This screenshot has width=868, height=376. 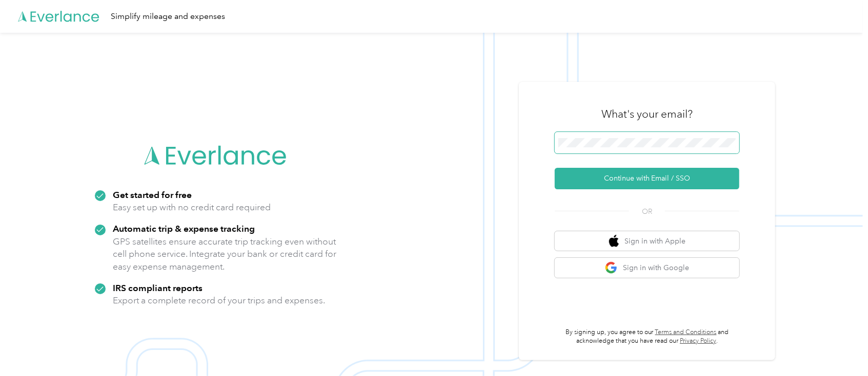 I want to click on button: google logoSign in with Google, so click(x=648, y=268).